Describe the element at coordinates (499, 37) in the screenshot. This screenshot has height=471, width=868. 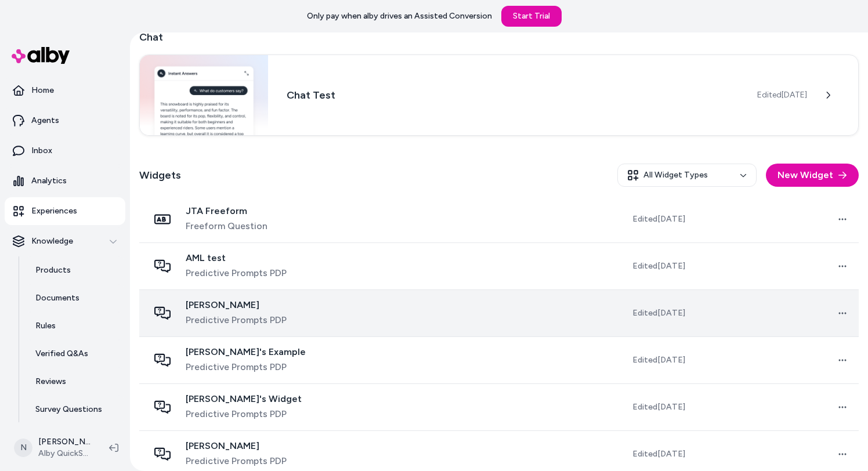
I see `h2: Chat` at that location.